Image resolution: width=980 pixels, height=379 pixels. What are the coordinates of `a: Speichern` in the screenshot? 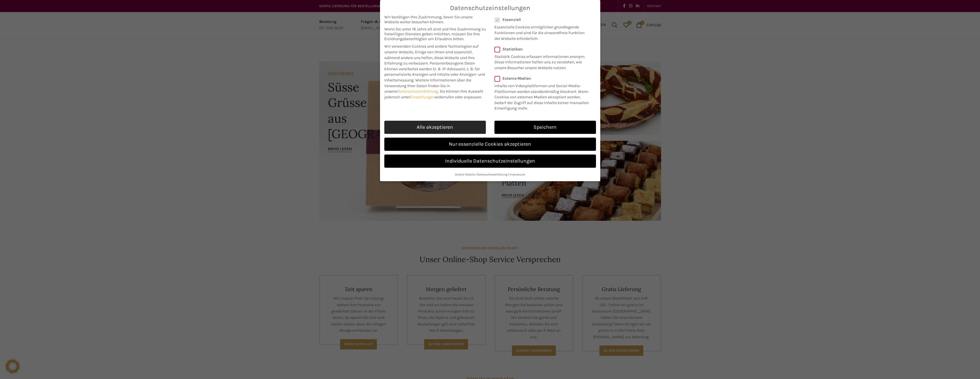 It's located at (545, 128).